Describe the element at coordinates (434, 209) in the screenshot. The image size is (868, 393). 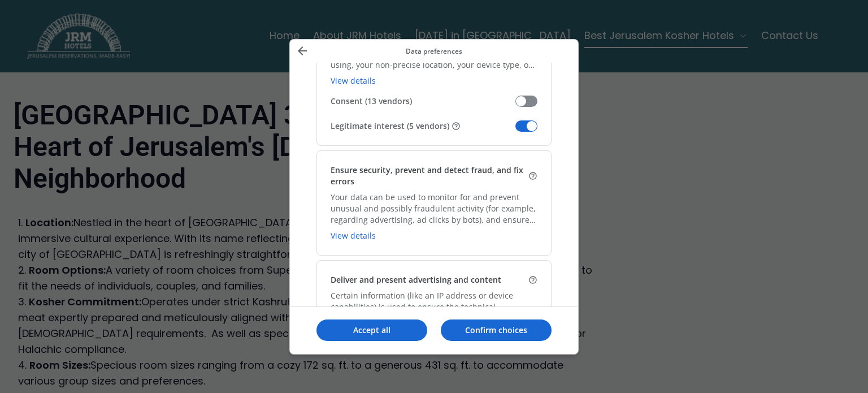
I see `p: Your data can be used to monitor for and prevent unusual and possibly fraudulent activity (for ex...` at that location.